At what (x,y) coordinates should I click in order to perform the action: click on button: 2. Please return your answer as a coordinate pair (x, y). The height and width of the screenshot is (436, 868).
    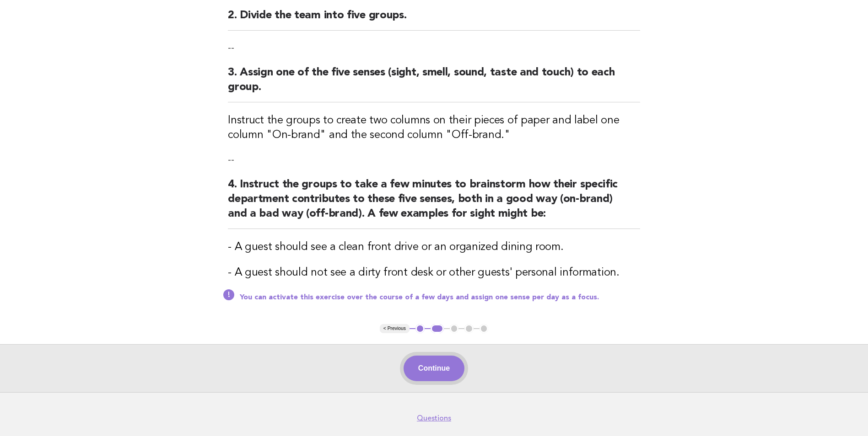
    Looking at the image, I should click on (437, 329).